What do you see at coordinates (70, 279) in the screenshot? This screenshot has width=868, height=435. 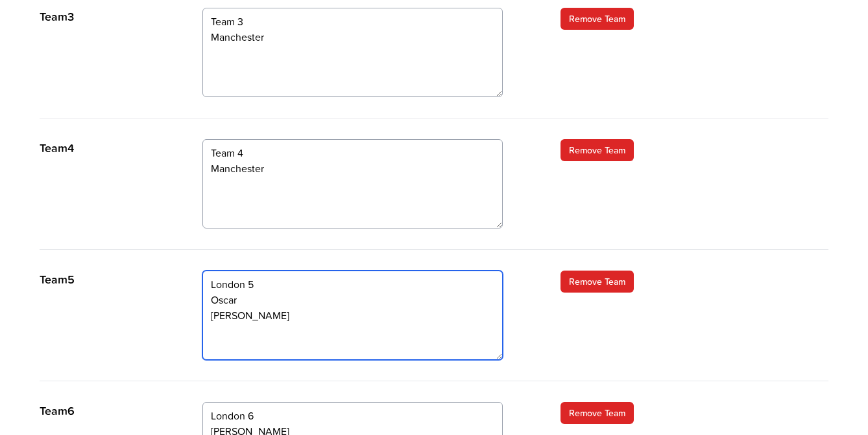 I see `span: 5` at bounding box center [70, 279].